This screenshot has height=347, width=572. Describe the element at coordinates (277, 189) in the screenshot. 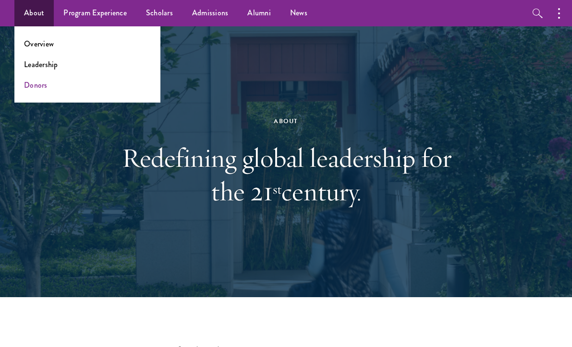

I see `sup: st` at that location.